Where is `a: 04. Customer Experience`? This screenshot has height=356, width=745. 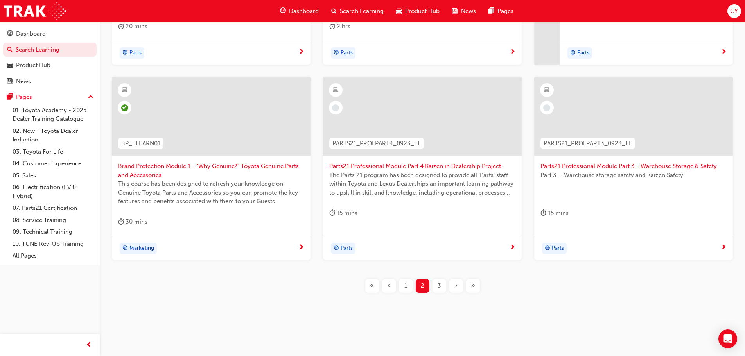 a: 04. Customer Experience is located at coordinates (53, 164).